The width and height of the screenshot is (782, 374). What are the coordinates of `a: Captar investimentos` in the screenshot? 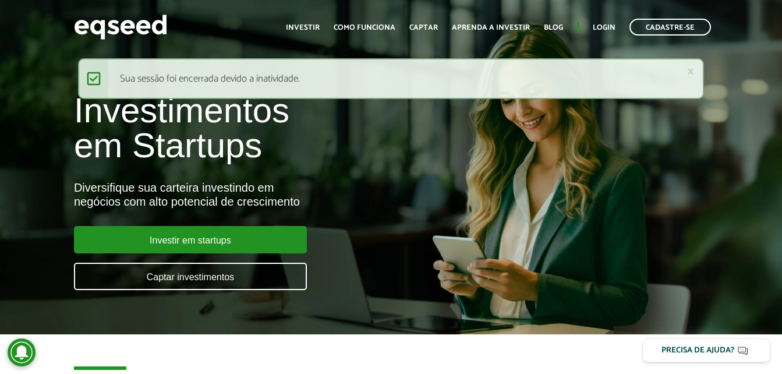 It's located at (191, 276).